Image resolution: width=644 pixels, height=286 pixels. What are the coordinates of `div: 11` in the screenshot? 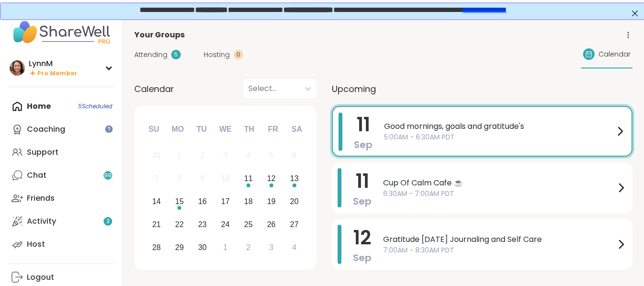 It's located at (248, 178).